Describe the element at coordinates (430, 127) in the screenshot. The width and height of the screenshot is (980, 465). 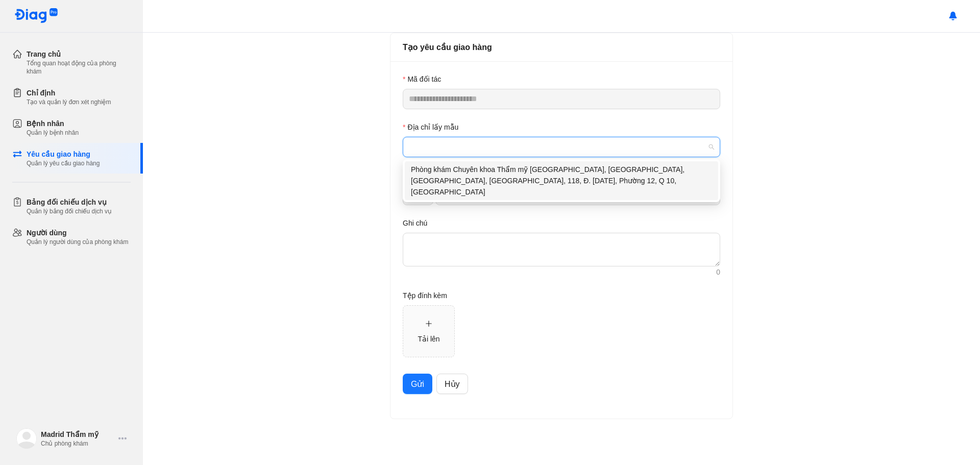
I see `label: Địa chỉ lấy mẫu` at that location.